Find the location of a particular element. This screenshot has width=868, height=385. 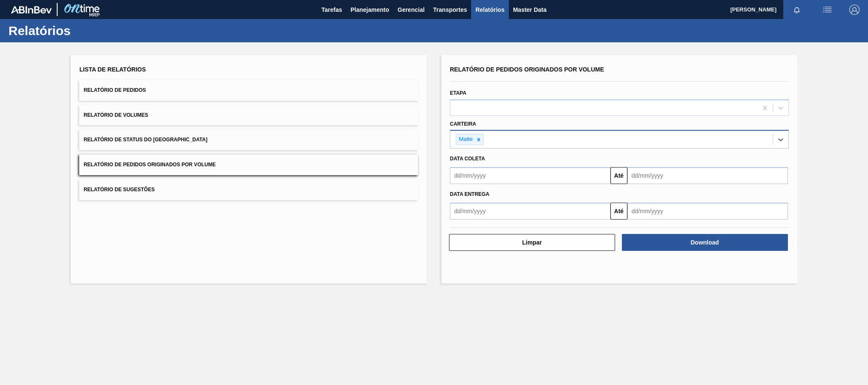

span: Relatórios is located at coordinates (489, 10).